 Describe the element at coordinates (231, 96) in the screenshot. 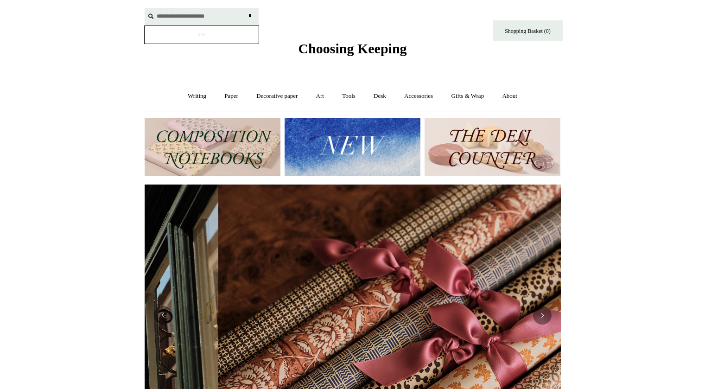

I see `a: Paper` at that location.